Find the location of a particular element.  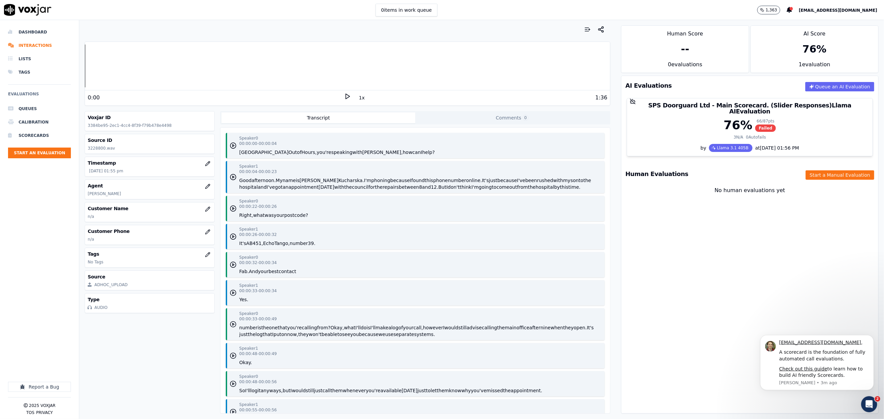

button: So is located at coordinates (242, 390).